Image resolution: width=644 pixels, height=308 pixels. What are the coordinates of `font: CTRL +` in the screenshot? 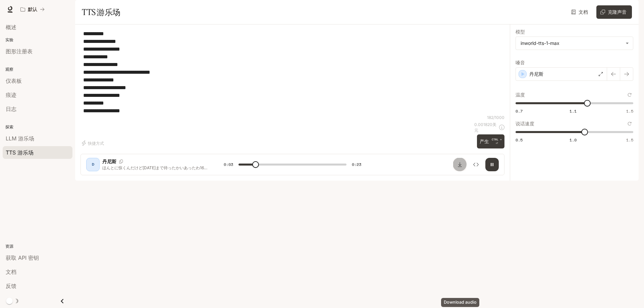 It's located at (498, 139).